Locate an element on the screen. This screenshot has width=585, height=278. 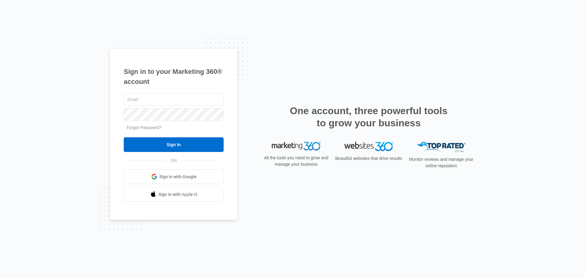
p: Beautiful websites that drive results is located at coordinates (369, 158).